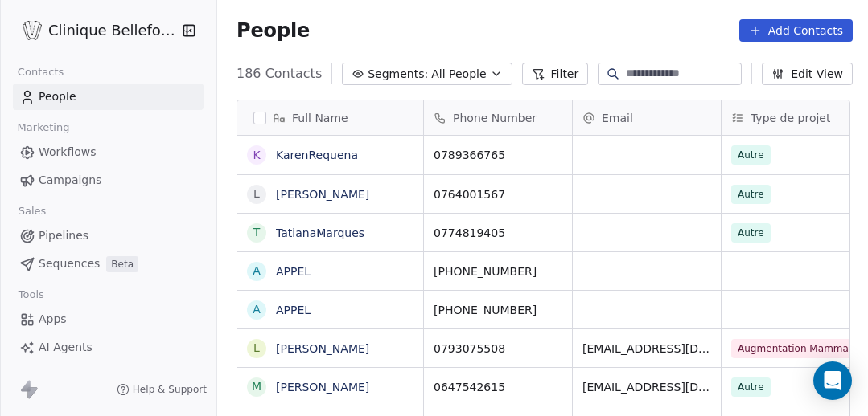  I want to click on a: SequencesBeta, so click(108, 263).